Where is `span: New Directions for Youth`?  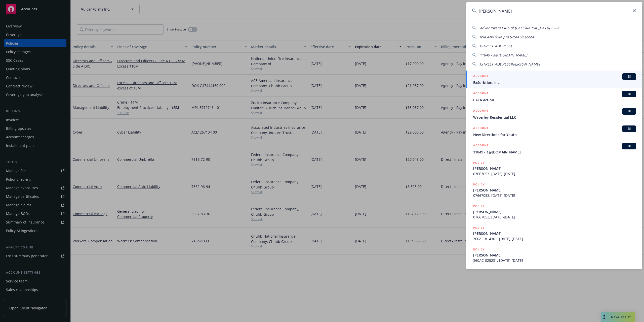
span: New Directions for Youth is located at coordinates (555, 134).